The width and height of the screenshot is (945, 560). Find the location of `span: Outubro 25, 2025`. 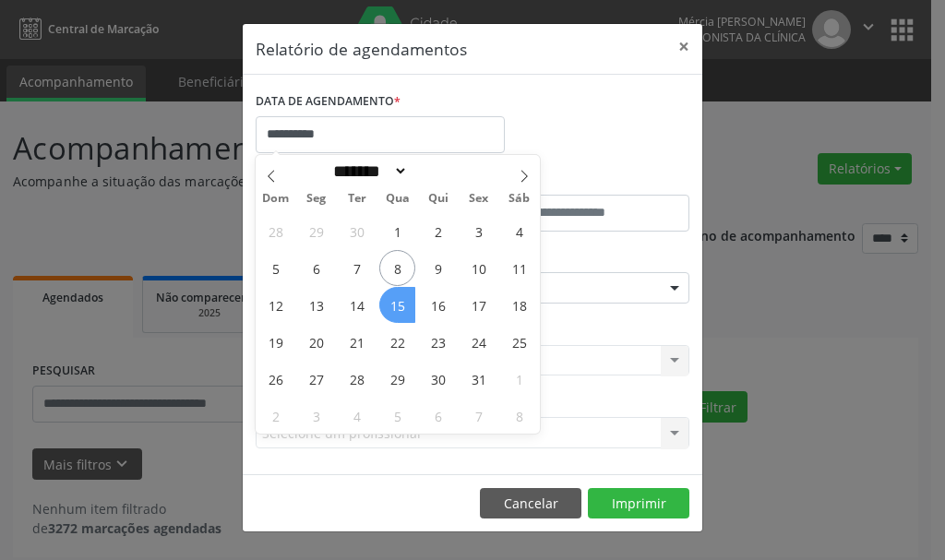

span: Outubro 25, 2025 is located at coordinates (518, 342).